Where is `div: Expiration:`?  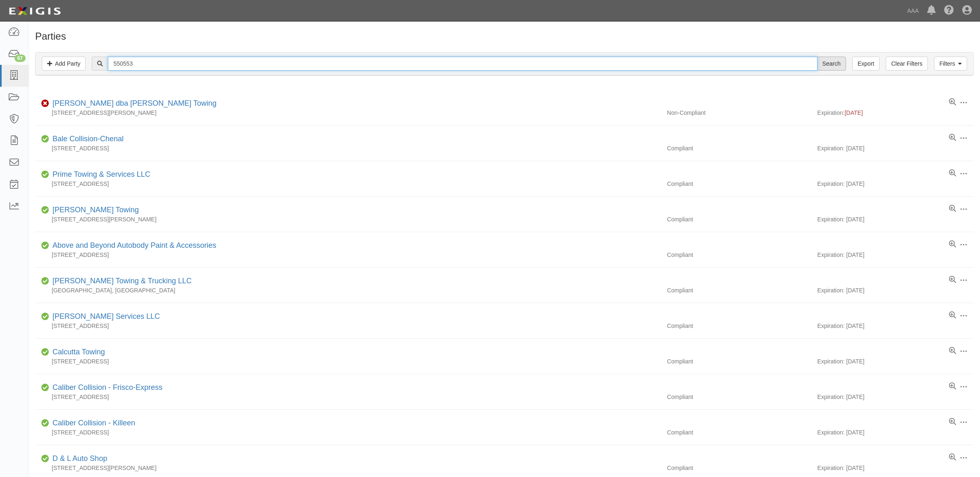
div: Expiration: is located at coordinates (895, 113).